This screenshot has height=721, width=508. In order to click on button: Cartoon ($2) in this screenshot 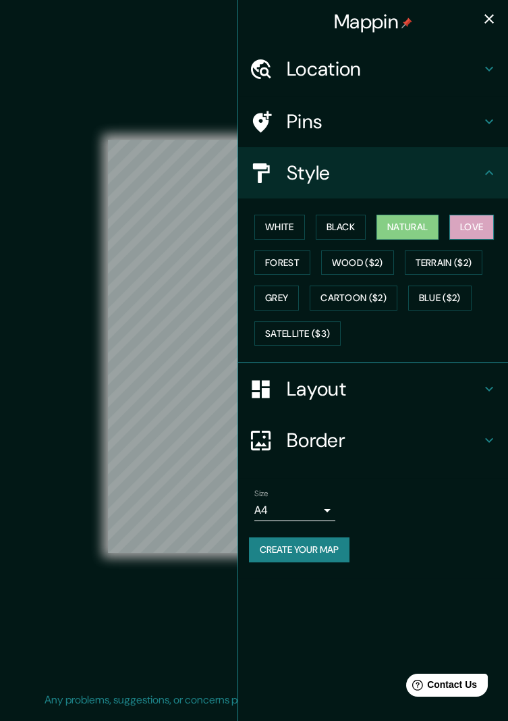, I will do `click(354, 298)`.